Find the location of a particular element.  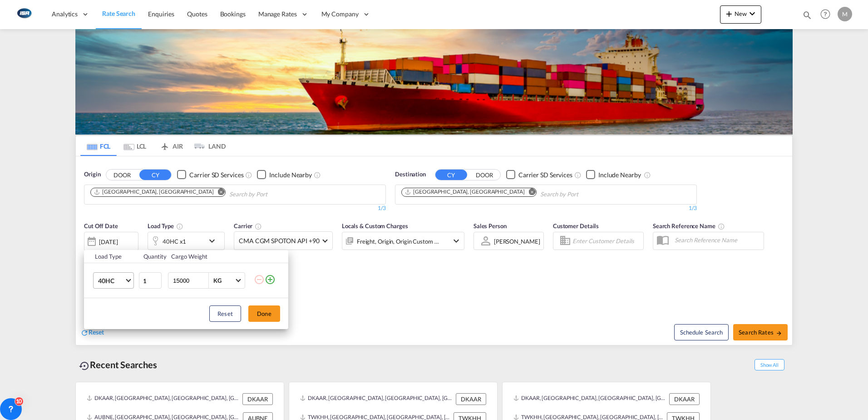

button: Reset is located at coordinates (225, 313).